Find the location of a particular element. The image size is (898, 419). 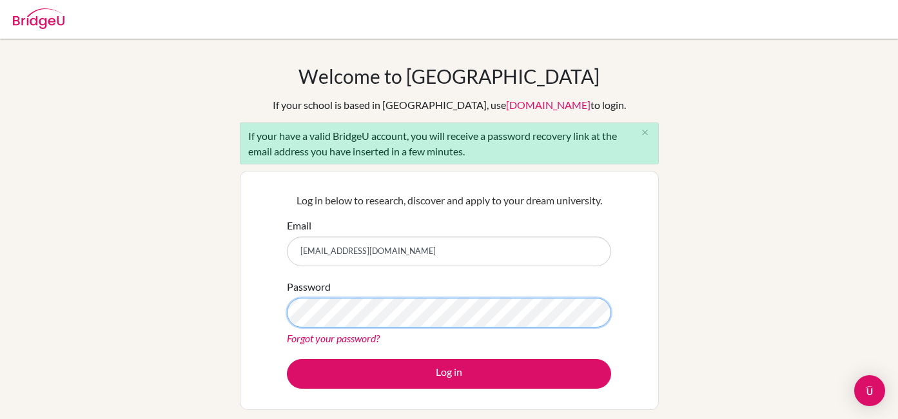

button: Close is located at coordinates (646, 133).